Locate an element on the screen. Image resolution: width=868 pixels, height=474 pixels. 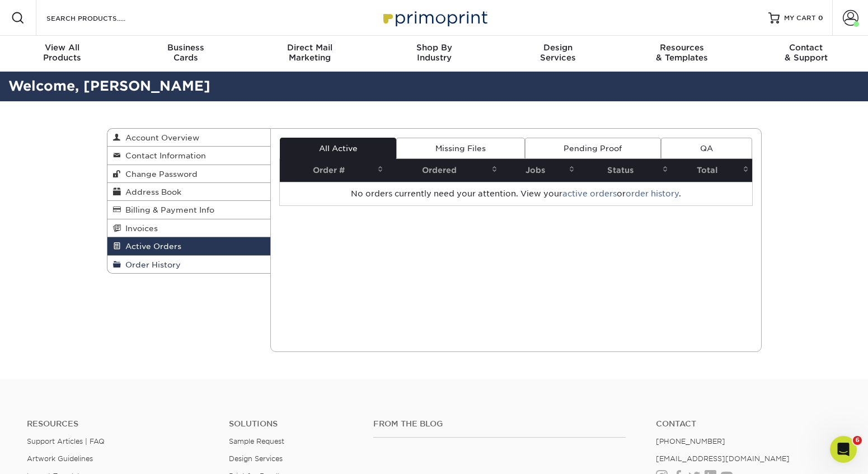
span: Contact Information is located at coordinates (164, 155).